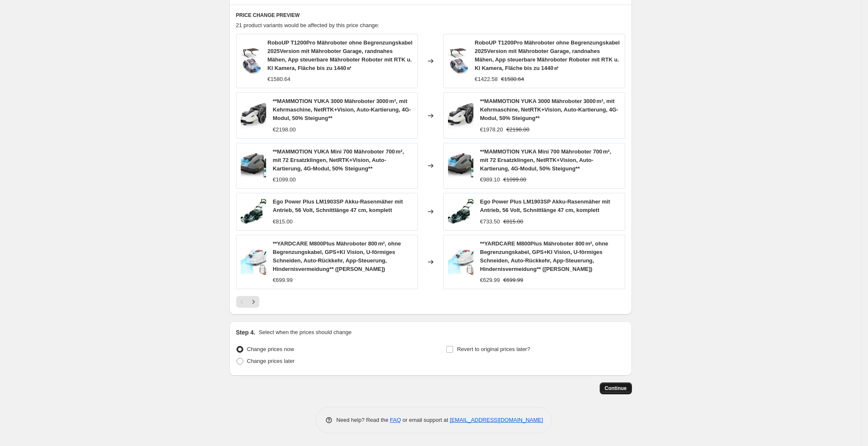  I want to click on span: Revert to original prices later?, so click(493, 349).